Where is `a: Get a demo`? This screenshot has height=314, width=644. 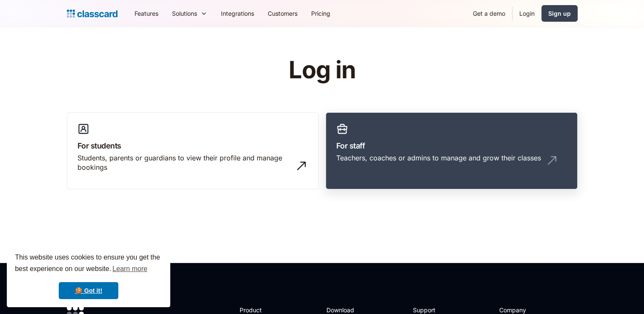
a: Get a demo is located at coordinates (489, 13).